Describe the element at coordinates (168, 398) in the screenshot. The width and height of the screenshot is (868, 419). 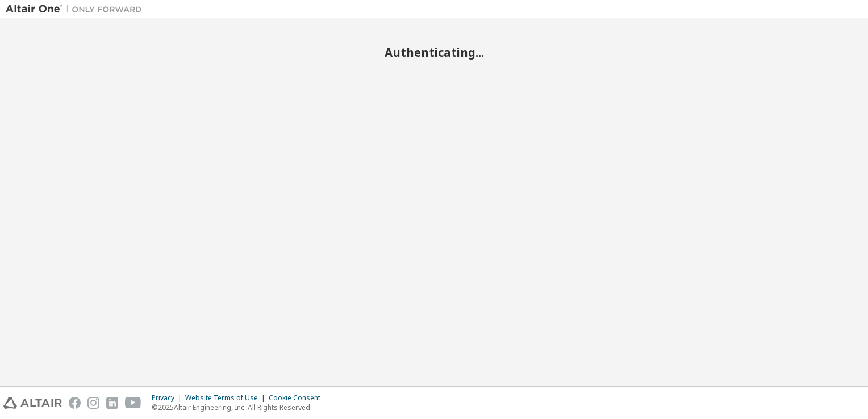
I see `div: Privacy` at that location.